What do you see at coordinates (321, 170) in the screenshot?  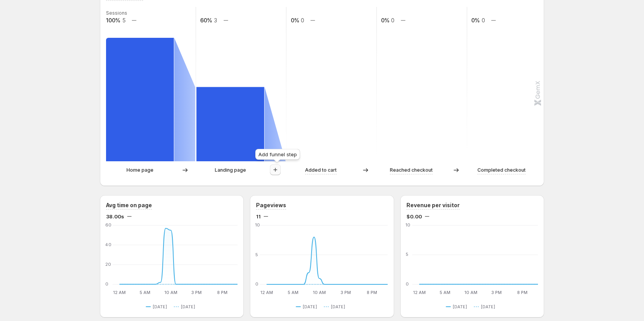 I see `p: Added to cart` at bounding box center [321, 170].